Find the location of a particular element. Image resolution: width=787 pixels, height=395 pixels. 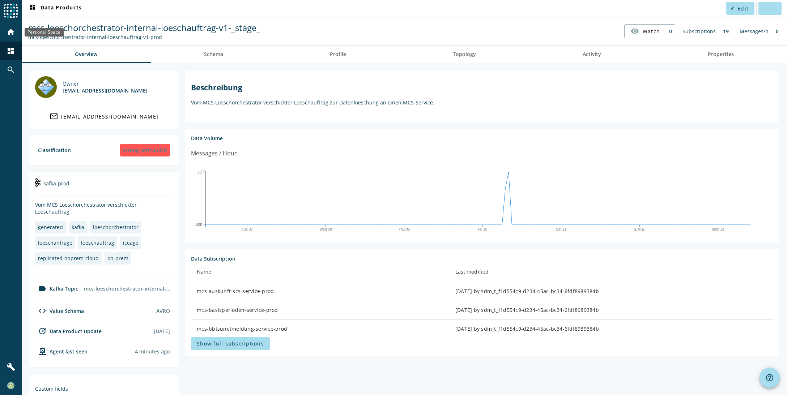

div: AVRO is located at coordinates (163, 311).